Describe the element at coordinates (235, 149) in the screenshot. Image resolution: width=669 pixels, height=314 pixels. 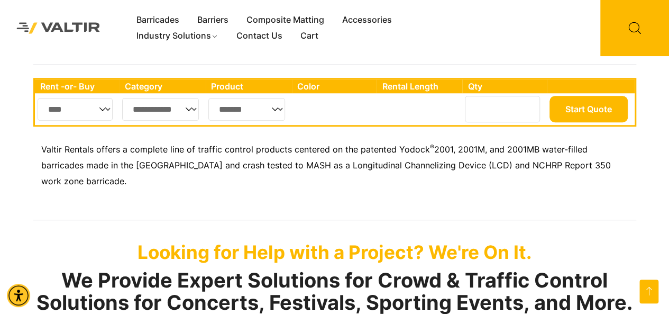
I see `span: Valtir Rentals offers a complete line of traffic control products centered on the patented Yodock` at that location.